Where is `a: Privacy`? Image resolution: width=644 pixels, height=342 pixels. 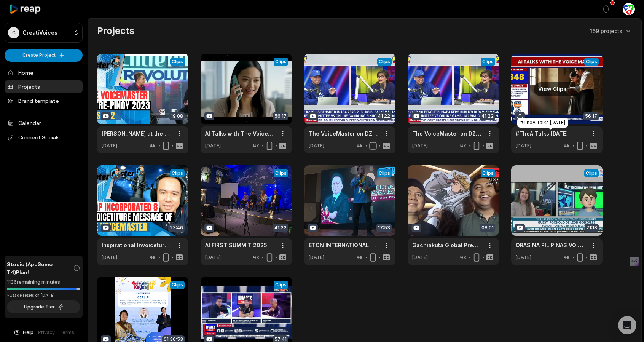 a: Privacy is located at coordinates (46, 332).